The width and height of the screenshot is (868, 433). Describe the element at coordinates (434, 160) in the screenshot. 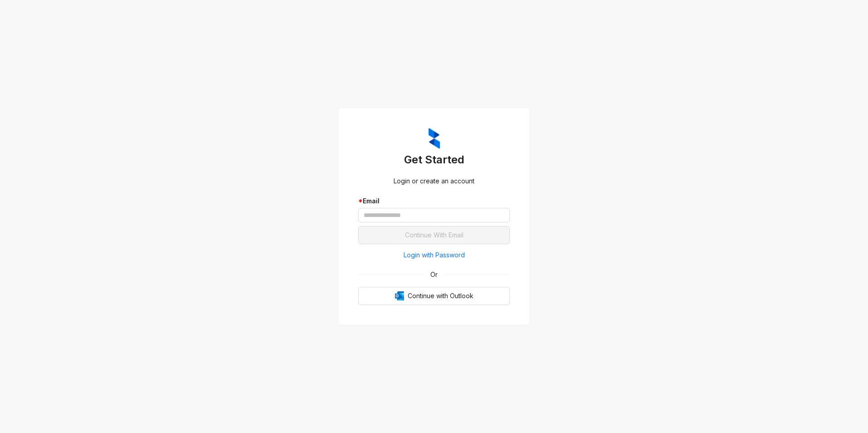

I see `h3: Get Started` at that location.